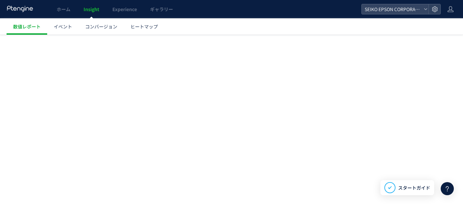  Describe the element at coordinates (414, 188) in the screenshot. I see `span: スタートガイド` at that location.